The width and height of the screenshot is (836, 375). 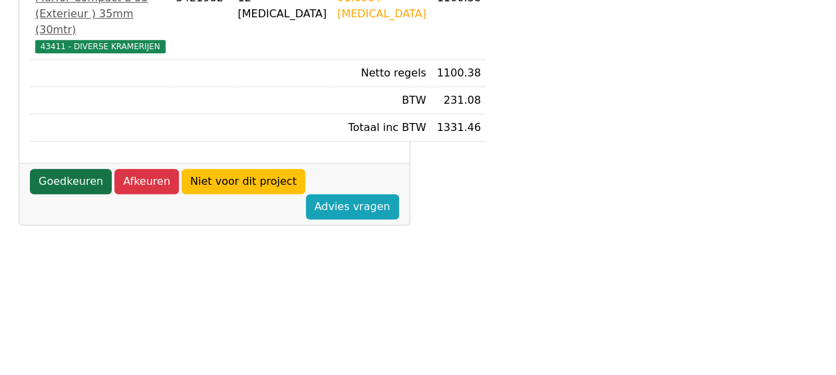 What do you see at coordinates (382, 128) in the screenshot?
I see `td: Totaal inc BTW` at bounding box center [382, 128].